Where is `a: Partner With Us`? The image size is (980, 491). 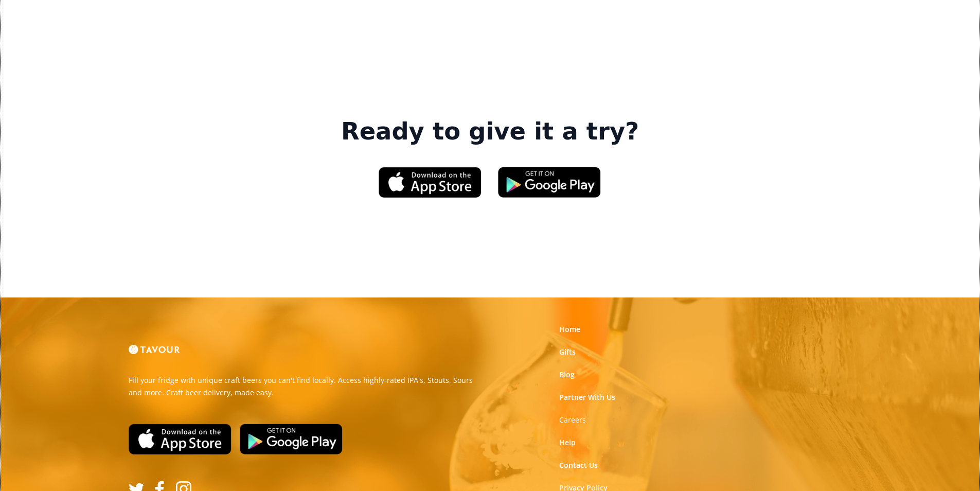 a: Partner With Us is located at coordinates (587, 397).